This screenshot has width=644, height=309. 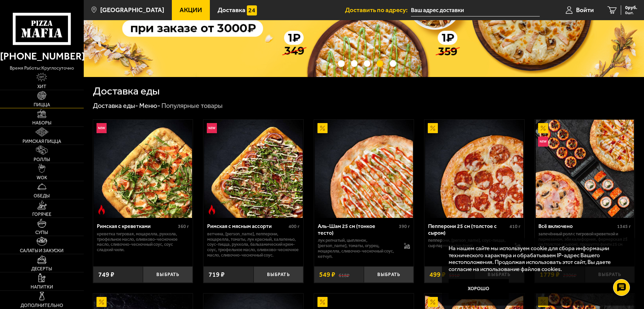 What do you see at coordinates (468, 229) in the screenshot?
I see `div: Пепперони 25 см (толстое с сыром)` at bounding box center [468, 229].